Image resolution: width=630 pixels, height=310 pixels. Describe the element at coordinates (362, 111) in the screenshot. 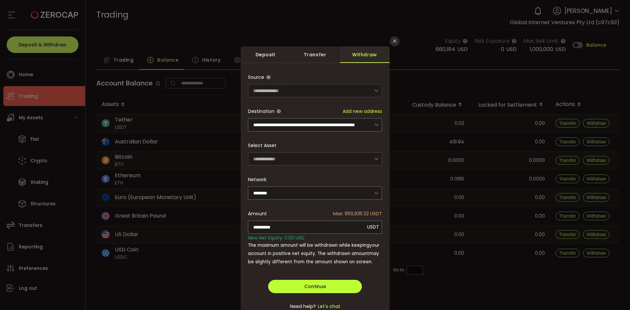

I see `span: Add new address` at that location.